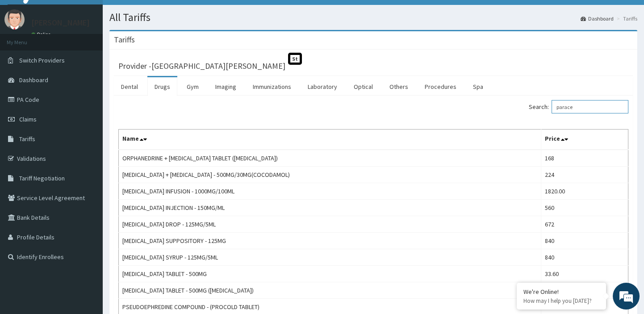 Image resolution: width=644 pixels, height=314 pixels. I want to click on td: 224, so click(584, 175).